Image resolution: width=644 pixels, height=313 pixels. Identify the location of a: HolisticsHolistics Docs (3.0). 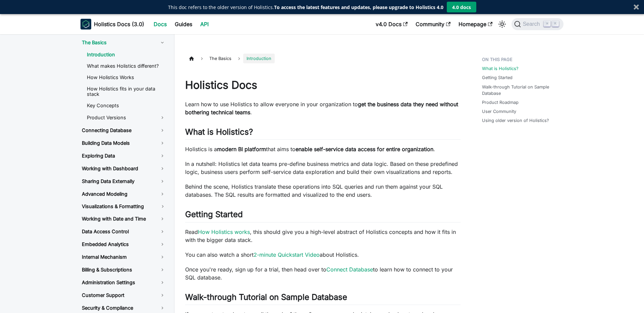
(112, 24).